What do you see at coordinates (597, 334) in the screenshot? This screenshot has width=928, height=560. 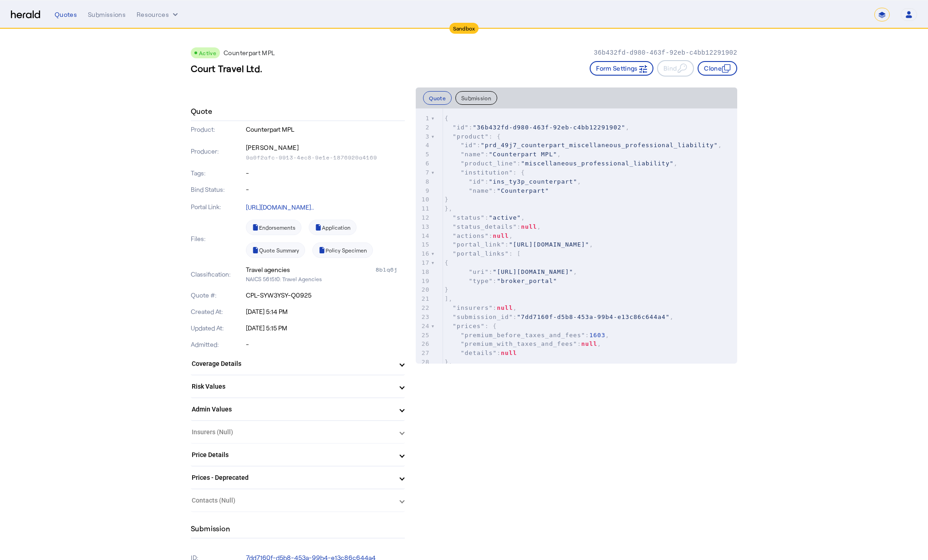 I see `span: 1603` at bounding box center [597, 334].